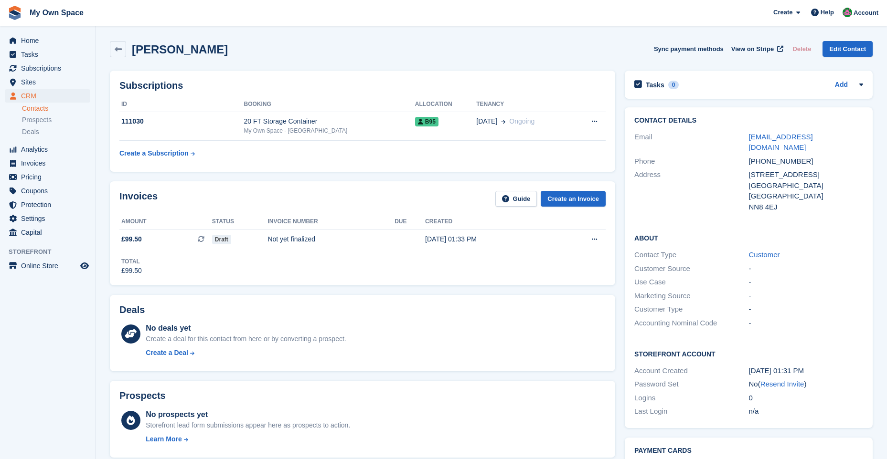 This screenshot has height=459, width=887. I want to click on span: B95, so click(426, 122).